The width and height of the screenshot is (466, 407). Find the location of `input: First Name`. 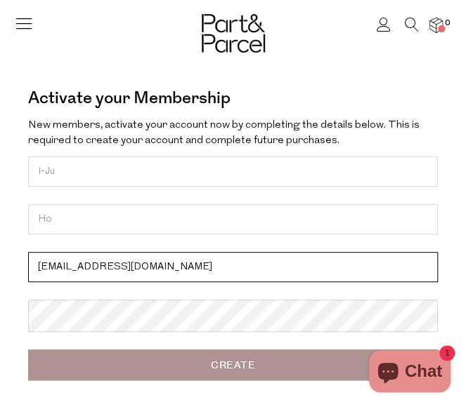

input: First Name is located at coordinates (233, 171).